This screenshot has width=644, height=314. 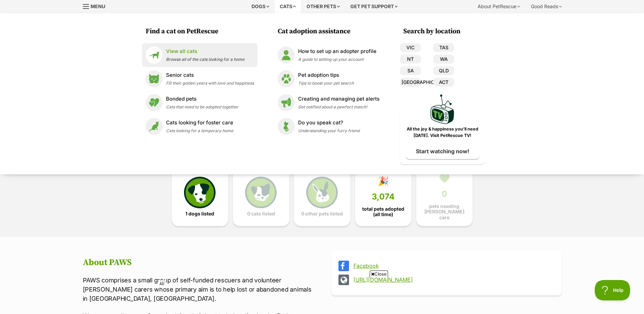 I want to click on h3: Find a cat on PetRescue, so click(x=201, y=31).